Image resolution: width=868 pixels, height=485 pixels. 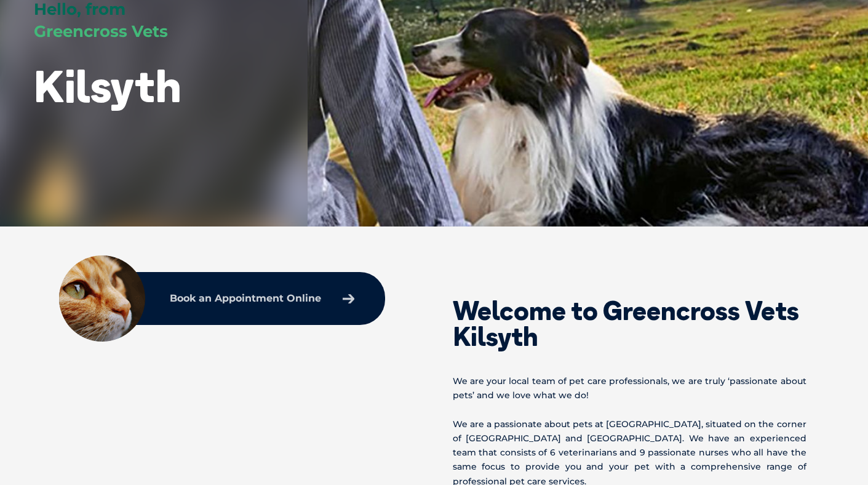 I want to click on h2: Welcome to Greencross Vets Kilsyth, so click(x=629, y=324).